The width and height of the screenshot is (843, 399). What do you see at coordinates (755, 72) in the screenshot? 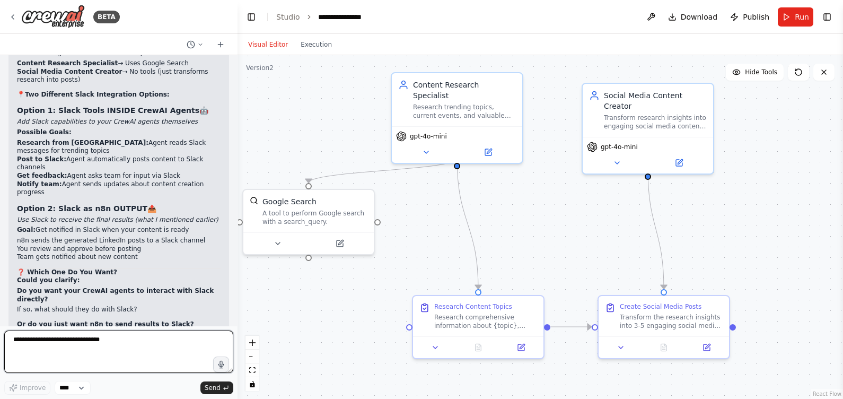
I see `button: Hide Tools` at bounding box center [755, 72].